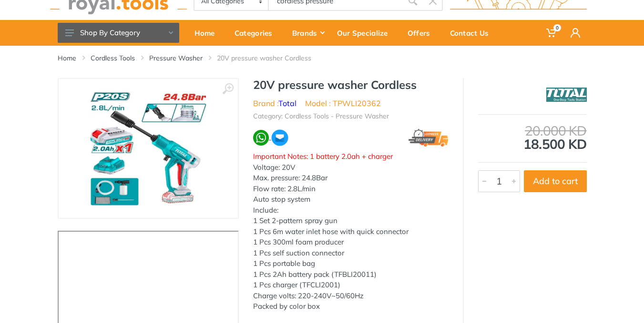  Describe the element at coordinates (555, 182) in the screenshot. I see `button: Add to cart` at that location.